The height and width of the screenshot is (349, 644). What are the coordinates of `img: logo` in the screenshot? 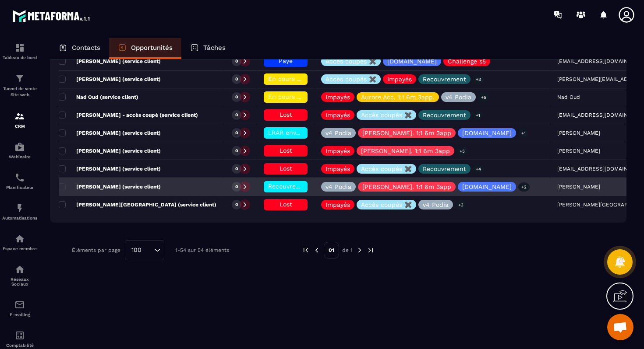 It's located at (52, 16).